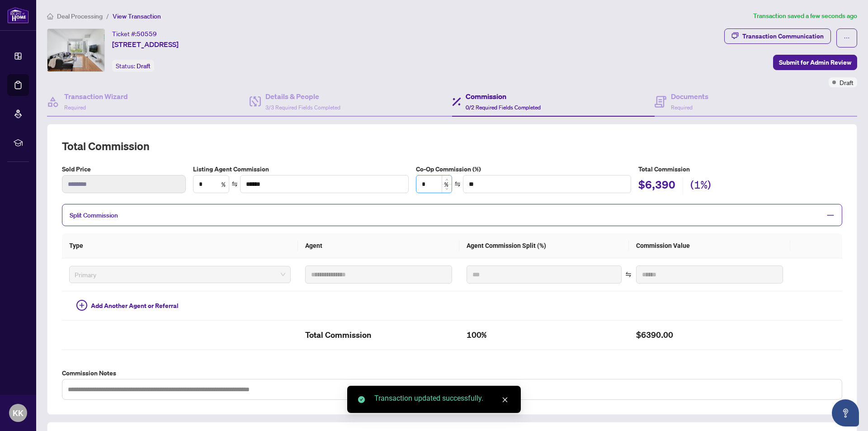  Describe the element at coordinates (505, 400) in the screenshot. I see `span: close` at that location.